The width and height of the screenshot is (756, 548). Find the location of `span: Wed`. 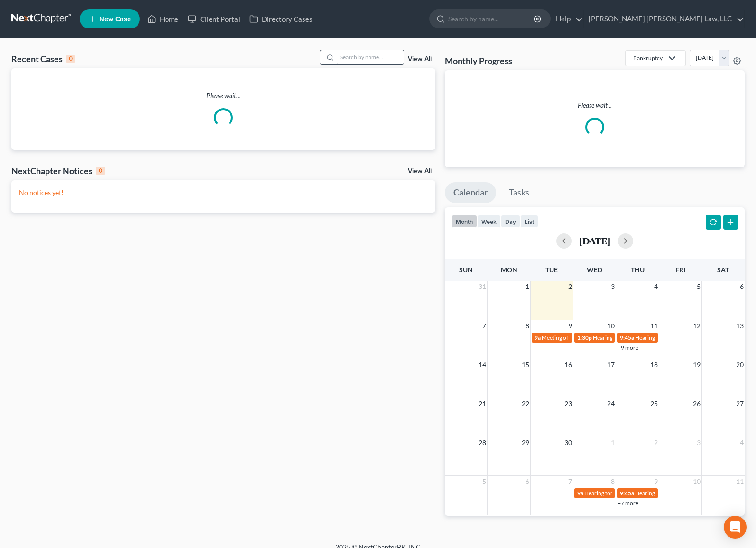

span: Wed is located at coordinates (594, 270).